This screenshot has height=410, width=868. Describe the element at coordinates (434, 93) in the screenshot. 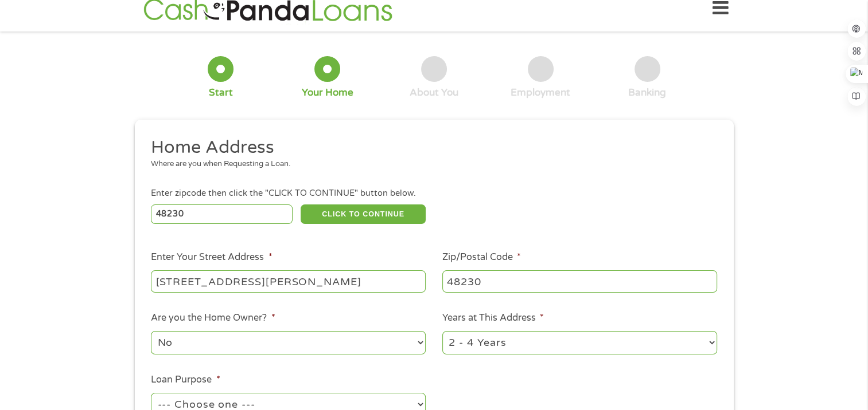

I see `div: About You` at that location.